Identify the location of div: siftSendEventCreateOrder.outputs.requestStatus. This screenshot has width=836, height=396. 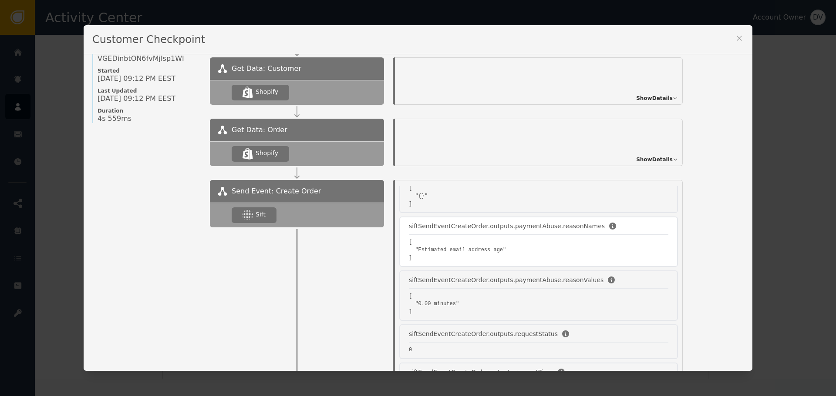
(483, 334).